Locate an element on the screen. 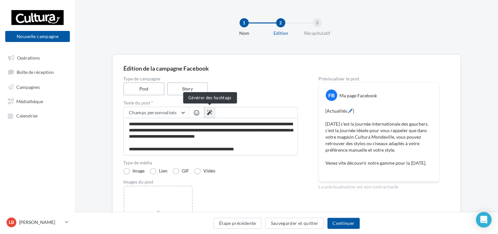  button: Sauvegarder et quitter is located at coordinates (294, 224).